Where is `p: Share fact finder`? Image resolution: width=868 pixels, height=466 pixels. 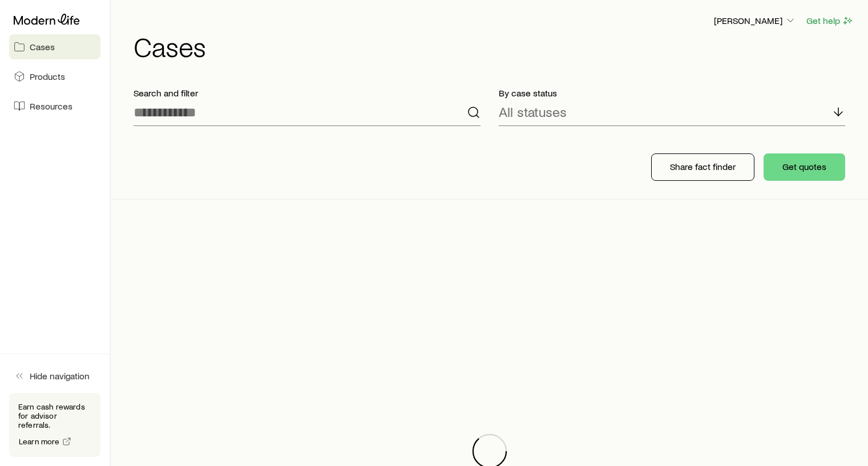 p: Share fact finder is located at coordinates (703, 167).